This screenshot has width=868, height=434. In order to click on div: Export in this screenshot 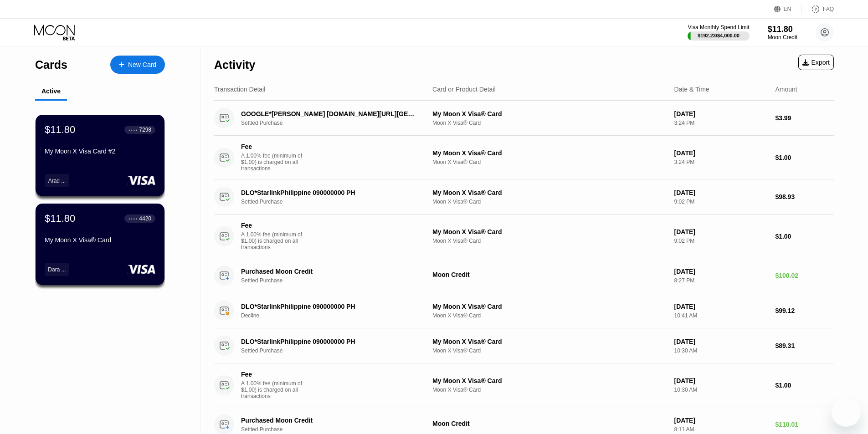, I will do `click(817, 62)`.